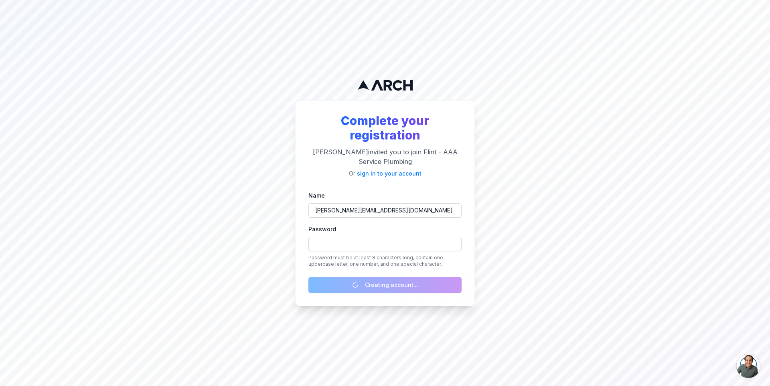 The height and width of the screenshot is (386, 770). I want to click on label: Name, so click(316, 195).